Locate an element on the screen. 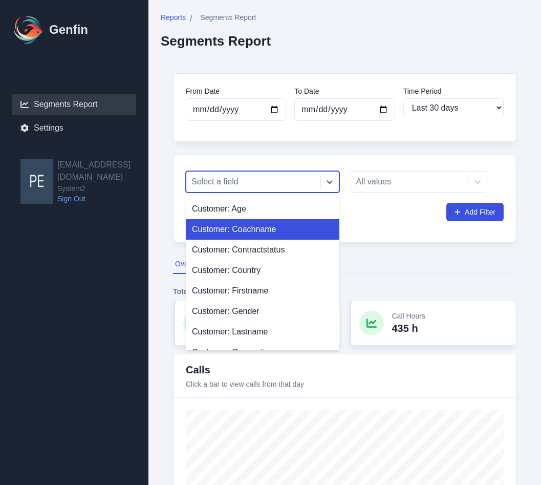  div: Customer: Lastname is located at coordinates (263, 332).